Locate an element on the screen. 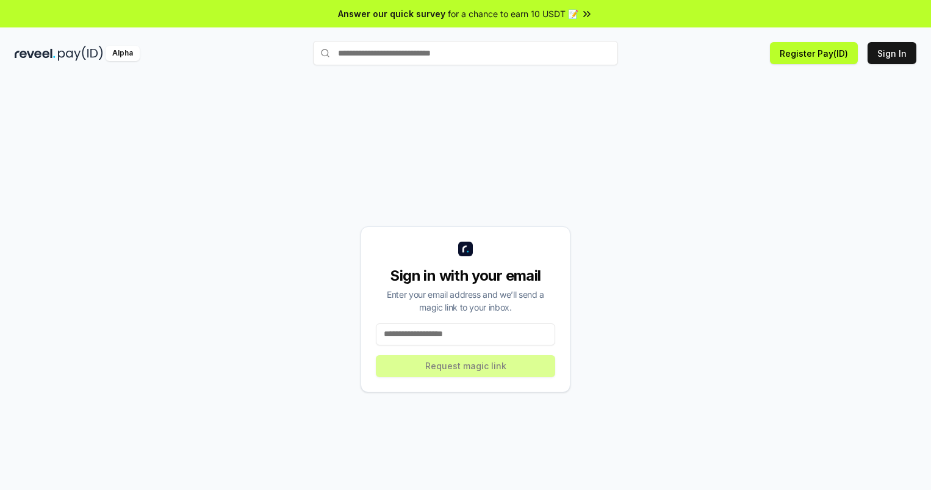 The height and width of the screenshot is (490, 931). button: Register Pay(ID) is located at coordinates (814, 53).